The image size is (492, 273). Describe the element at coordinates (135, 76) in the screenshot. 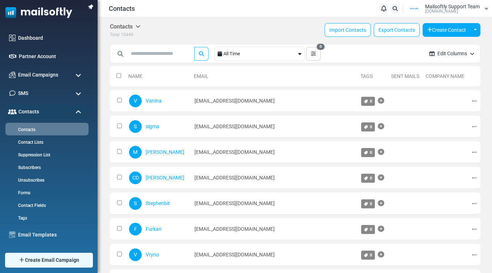

I see `a: Name` at that location.